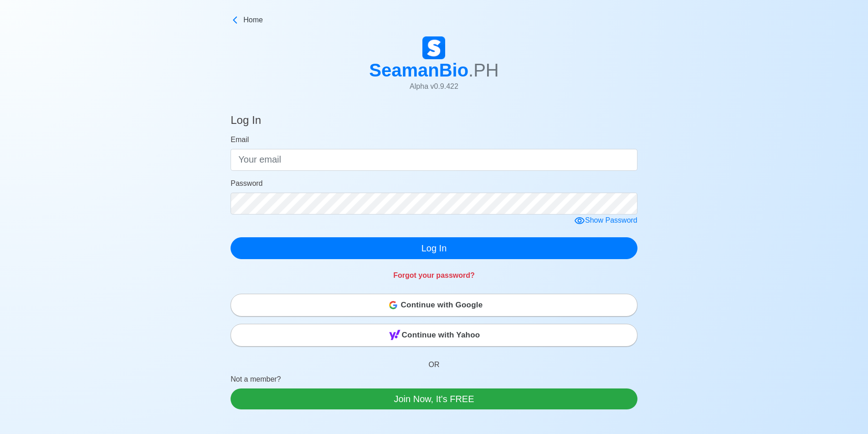 The height and width of the screenshot is (434, 868). I want to click on div: Show Password, so click(606, 220).